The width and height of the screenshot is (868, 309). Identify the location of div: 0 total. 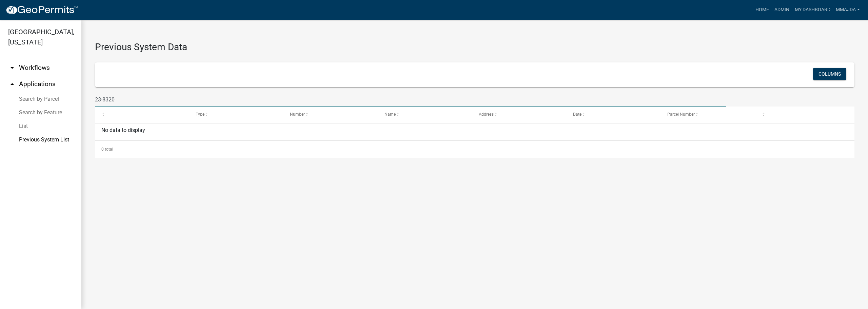
(475, 150).